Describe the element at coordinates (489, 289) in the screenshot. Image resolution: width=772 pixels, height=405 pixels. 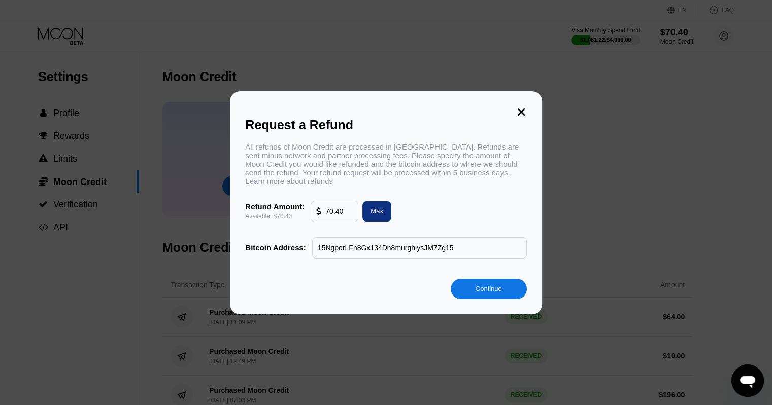
I see `div: Continue` at that location.